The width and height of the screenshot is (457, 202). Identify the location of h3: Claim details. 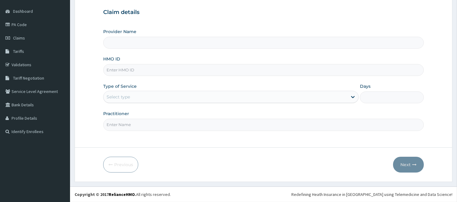
(263, 12).